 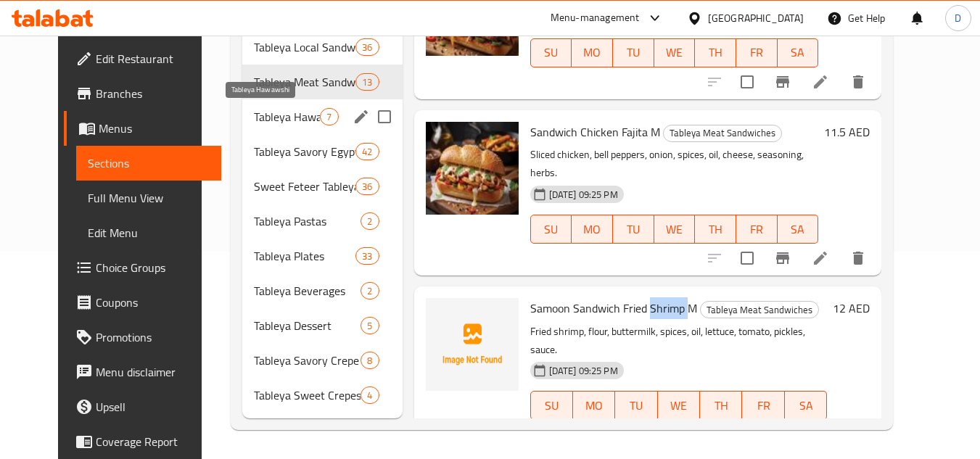 What do you see at coordinates (143, 94) in the screenshot?
I see `a: Branches` at bounding box center [143, 94].